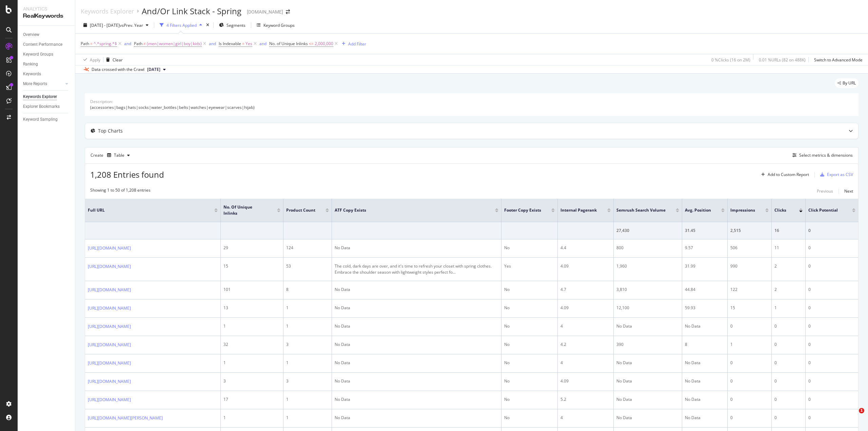 The image size is (868, 431). Describe the element at coordinates (288, 12) in the screenshot. I see `div: arrow-right-arrow-left` at that location.